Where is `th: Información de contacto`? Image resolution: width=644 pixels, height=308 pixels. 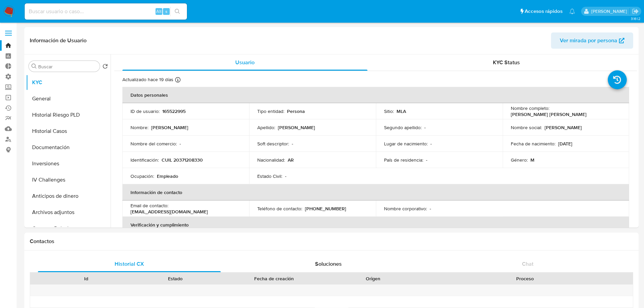
th: Información de contacto is located at coordinates (376, 192).